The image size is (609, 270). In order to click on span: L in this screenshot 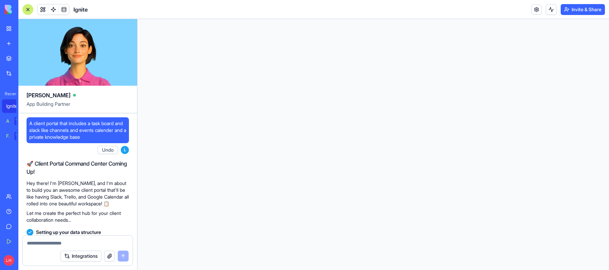, I will do `click(125, 150)`.